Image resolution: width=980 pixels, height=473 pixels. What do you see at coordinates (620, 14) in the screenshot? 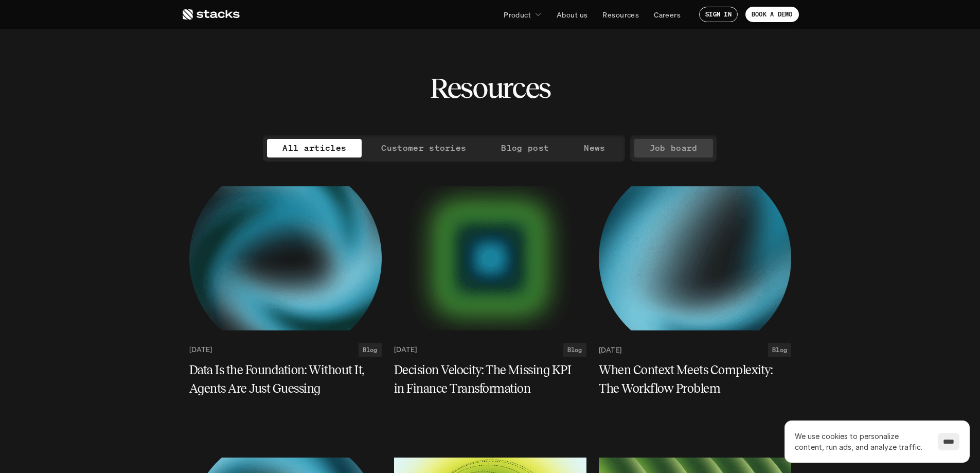
I see `p: Resources` at bounding box center [620, 14].